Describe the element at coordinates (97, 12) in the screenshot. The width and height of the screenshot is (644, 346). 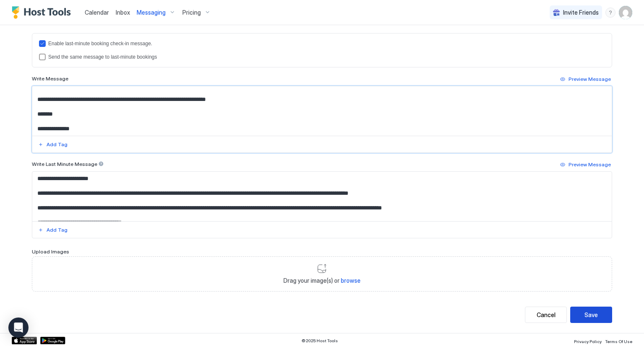
I see `a: Calendar` at that location.